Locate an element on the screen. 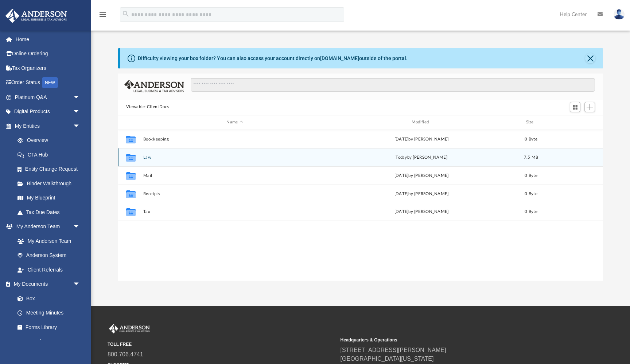  a: Online Ordering is located at coordinates (48, 54).